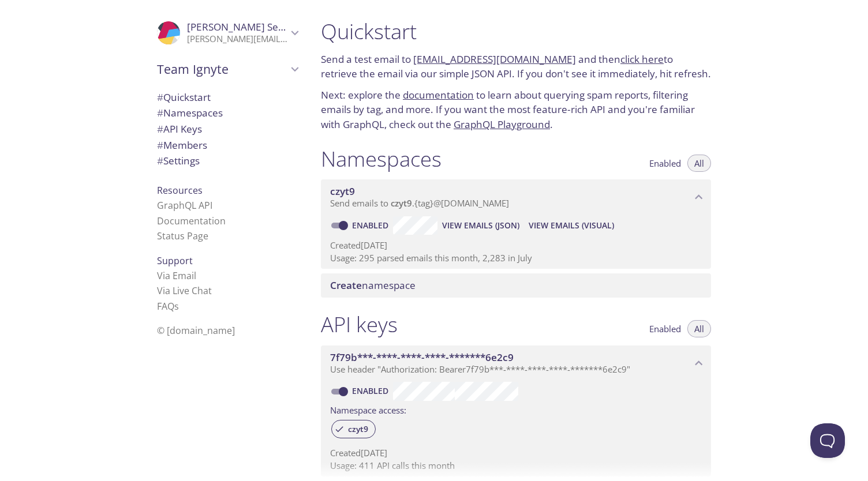 Image resolution: width=868 pixels, height=481 pixels. I want to click on a: FAQ, so click(168, 307).